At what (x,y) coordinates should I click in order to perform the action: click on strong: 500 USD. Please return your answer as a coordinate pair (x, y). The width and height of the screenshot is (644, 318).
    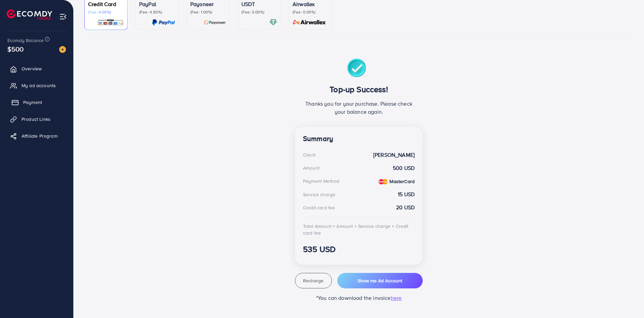
    Looking at the image, I should click on (403, 168).